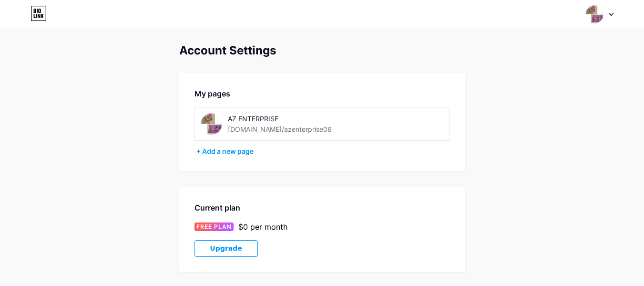  Describe the element at coordinates (263, 227) in the screenshot. I see `div: $0 per month` at that location.